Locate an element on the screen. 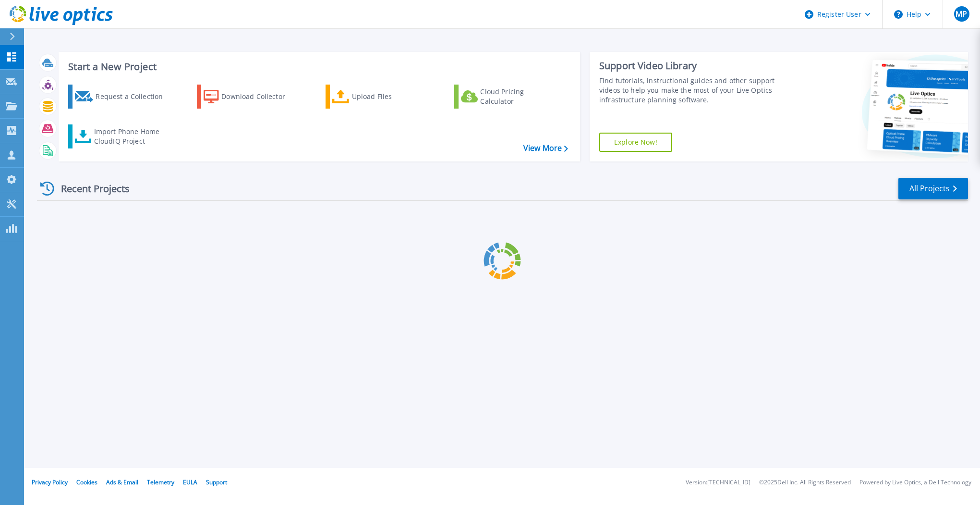  li: © 2025 Dell Inc. All Rights Reserved is located at coordinates (805, 483).